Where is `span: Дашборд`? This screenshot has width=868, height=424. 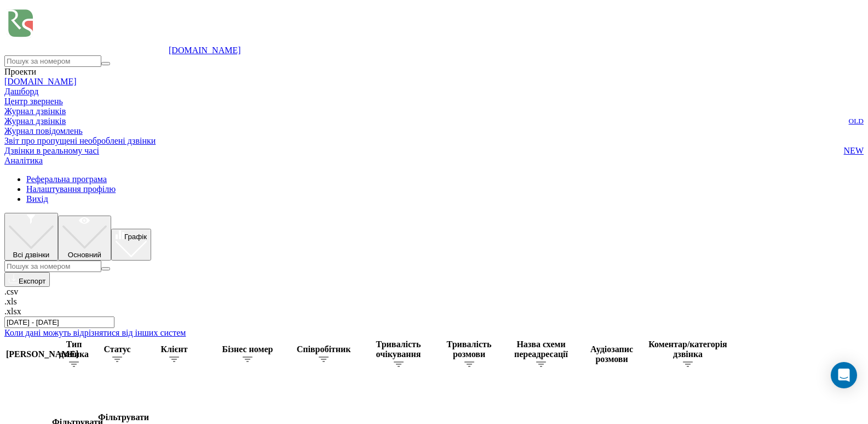 span: Дашборд is located at coordinates (21, 91).